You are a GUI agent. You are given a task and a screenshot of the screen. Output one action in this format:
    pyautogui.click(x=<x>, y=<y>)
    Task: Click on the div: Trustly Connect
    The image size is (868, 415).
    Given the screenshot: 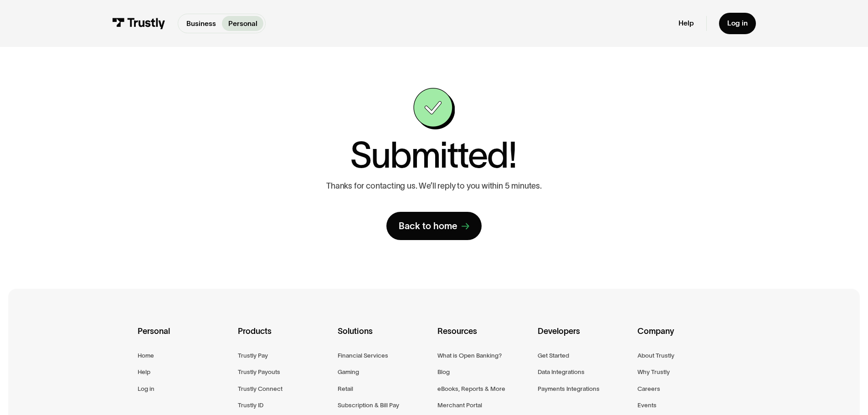 What is the action you would take?
    pyautogui.click(x=260, y=388)
    